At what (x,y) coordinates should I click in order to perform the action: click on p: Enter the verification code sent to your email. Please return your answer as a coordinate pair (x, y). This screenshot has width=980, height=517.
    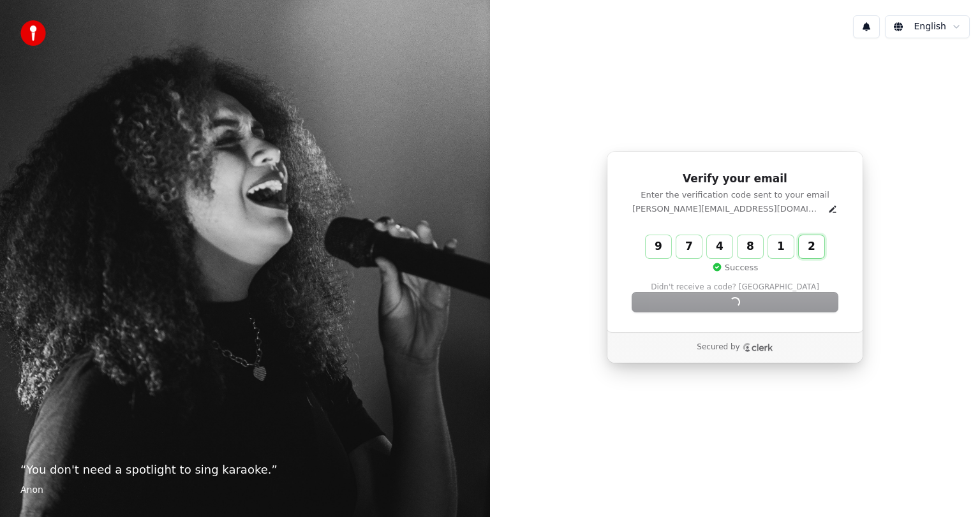
    Looking at the image, I should click on (735, 195).